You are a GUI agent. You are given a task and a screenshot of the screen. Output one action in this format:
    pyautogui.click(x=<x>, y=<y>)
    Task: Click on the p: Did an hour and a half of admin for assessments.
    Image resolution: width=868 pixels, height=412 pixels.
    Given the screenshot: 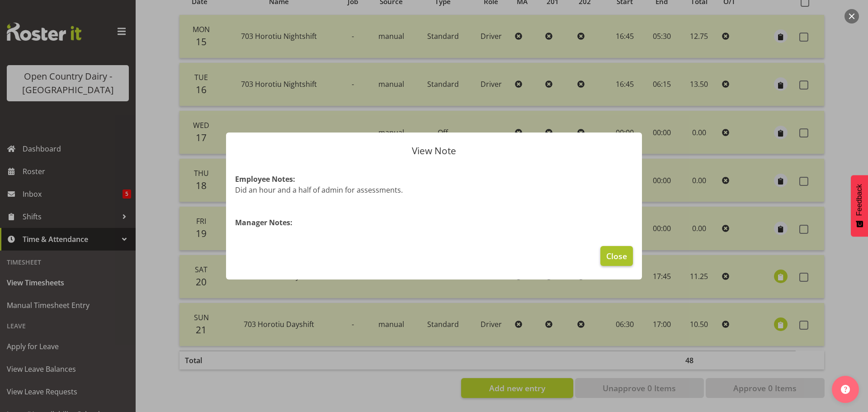 What is the action you would take?
    pyautogui.click(x=434, y=190)
    